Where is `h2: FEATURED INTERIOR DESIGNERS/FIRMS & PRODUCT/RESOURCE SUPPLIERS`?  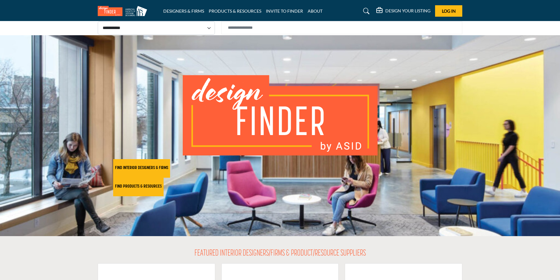
h2: FEATURED INTERIOR DESIGNERS/FIRMS & PRODUCT/RESOURCE SUPPLIERS is located at coordinates (280, 254).